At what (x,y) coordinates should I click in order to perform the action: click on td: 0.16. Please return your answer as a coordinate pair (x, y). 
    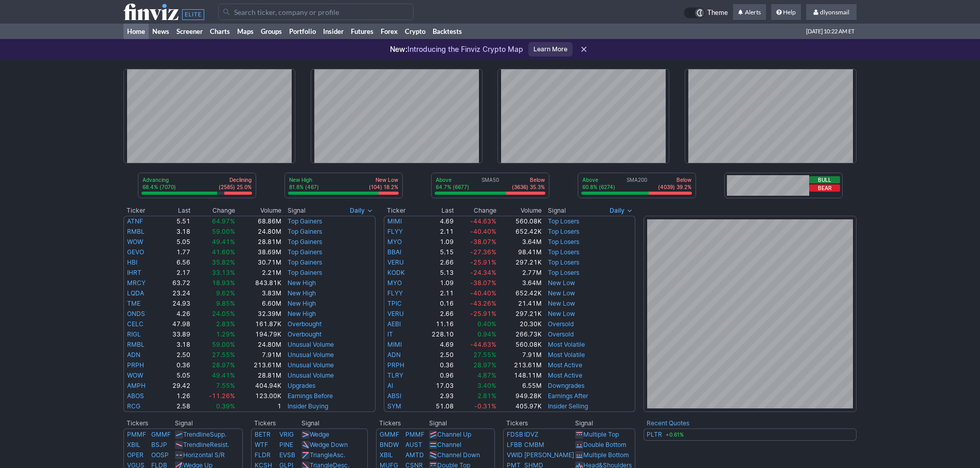
    Looking at the image, I should click on (436, 304).